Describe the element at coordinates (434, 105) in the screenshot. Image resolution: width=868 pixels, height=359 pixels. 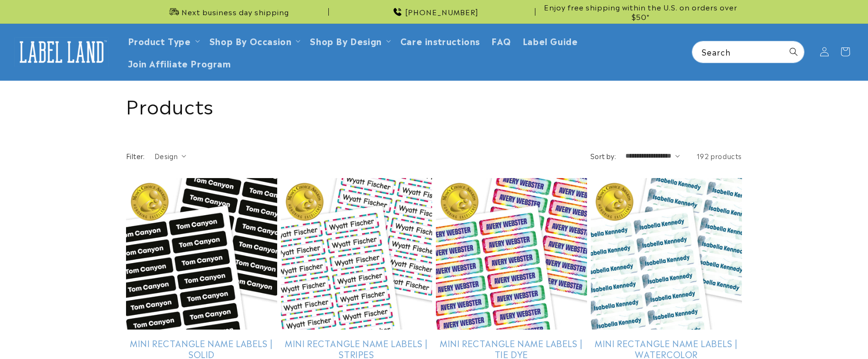
I see `h1: Products` at that location.